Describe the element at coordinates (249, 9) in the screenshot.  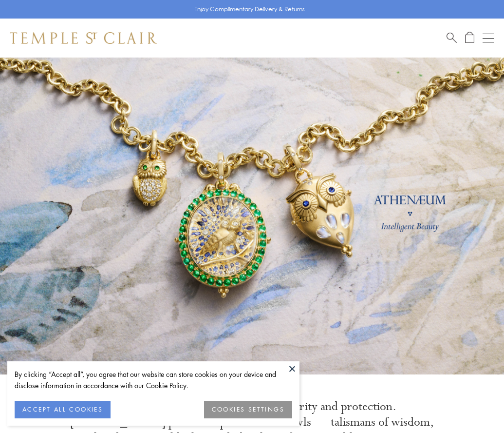
I see `p: Enjoy Complimentary Delivery & Returns` at that location.